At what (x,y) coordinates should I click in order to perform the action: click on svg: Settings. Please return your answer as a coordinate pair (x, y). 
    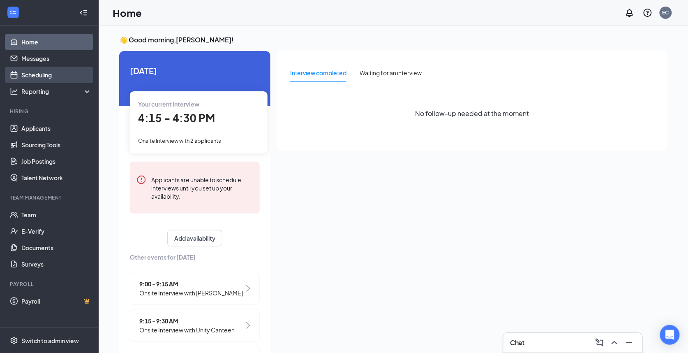
    Looking at the image, I should click on (14, 340).